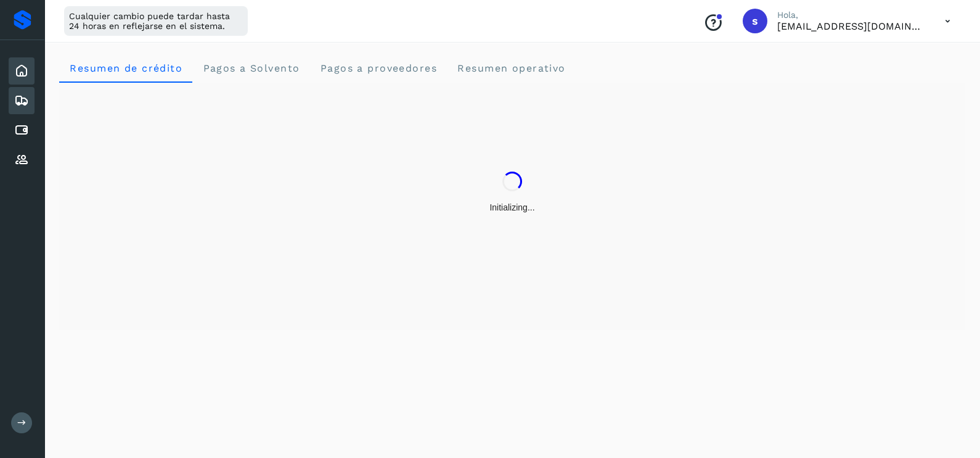 The height and width of the screenshot is (458, 980). What do you see at coordinates (21, 159) in the screenshot?
I see `div: Proveedores` at bounding box center [21, 159].